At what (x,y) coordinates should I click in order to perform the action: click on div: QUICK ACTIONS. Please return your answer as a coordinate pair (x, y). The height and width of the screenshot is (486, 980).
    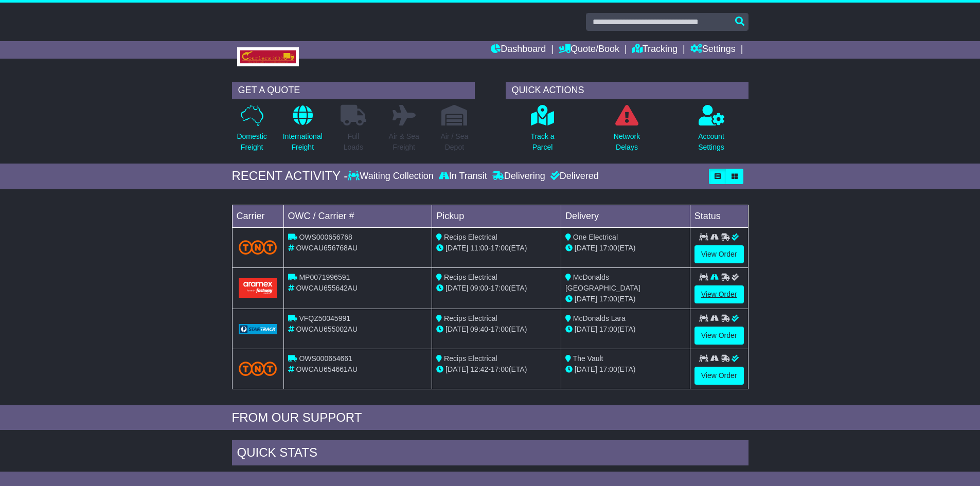
    Looking at the image, I should click on (627, 91).